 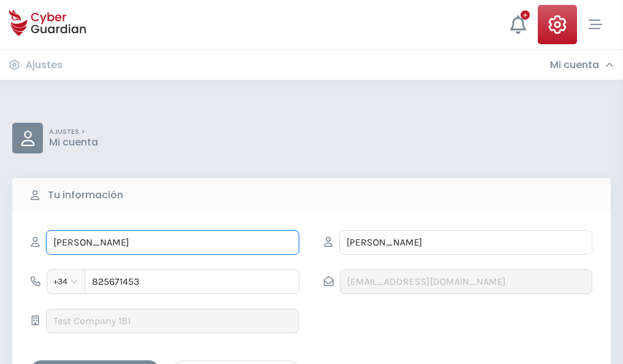 What do you see at coordinates (575, 65) in the screenshot?
I see `h3: Mi cuenta` at bounding box center [575, 65].